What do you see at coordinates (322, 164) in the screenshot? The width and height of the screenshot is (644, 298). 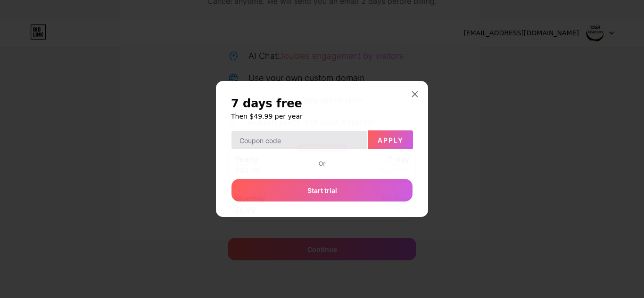 I see `div: Or` at bounding box center [322, 164].